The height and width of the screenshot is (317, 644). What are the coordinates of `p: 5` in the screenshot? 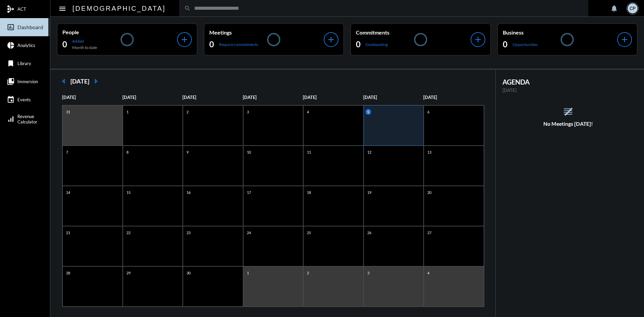 It's located at (368, 112).